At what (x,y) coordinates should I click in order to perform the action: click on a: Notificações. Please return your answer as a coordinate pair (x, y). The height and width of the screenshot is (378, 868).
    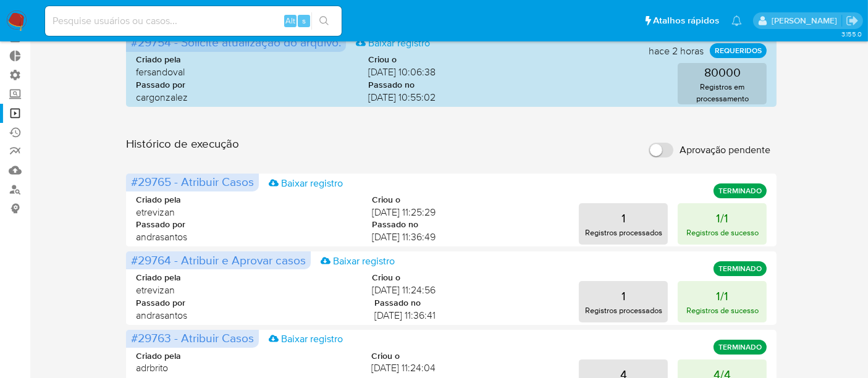
    Looking at the image, I should click on (737, 21).